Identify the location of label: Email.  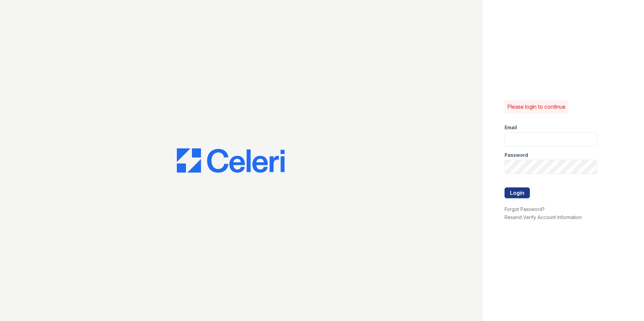
(511, 128).